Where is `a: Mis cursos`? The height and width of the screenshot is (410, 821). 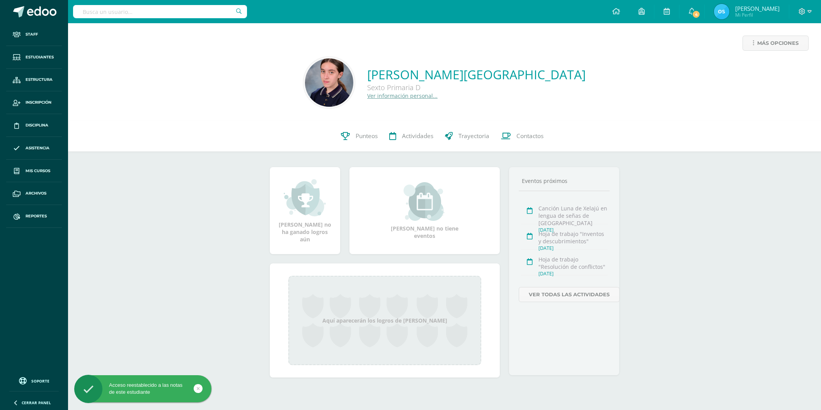 a: Mis cursos is located at coordinates (34, 171).